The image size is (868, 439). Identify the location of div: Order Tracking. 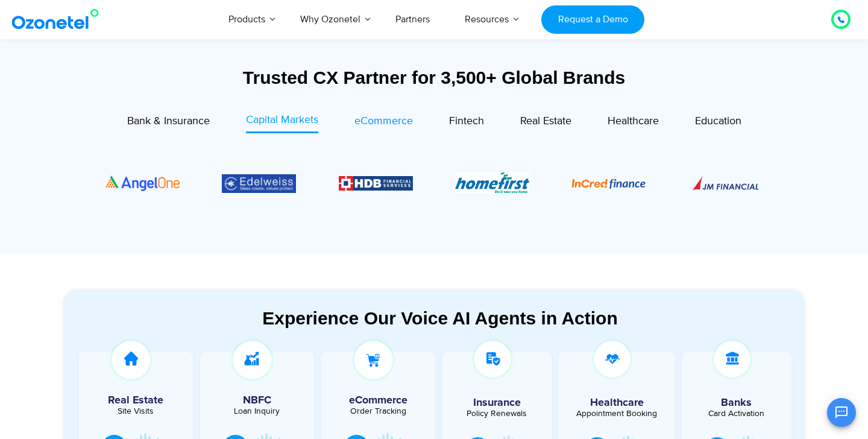
(378, 411).